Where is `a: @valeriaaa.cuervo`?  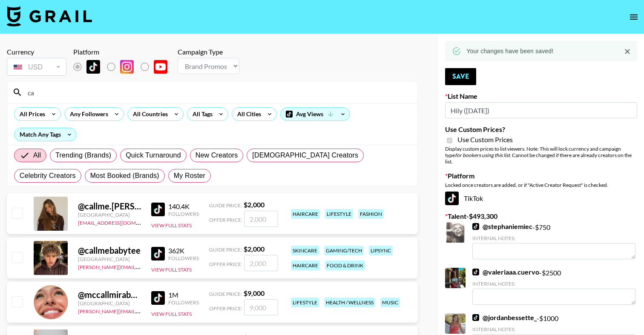
a: @valeriaaa.cuervo is located at coordinates (506, 272).